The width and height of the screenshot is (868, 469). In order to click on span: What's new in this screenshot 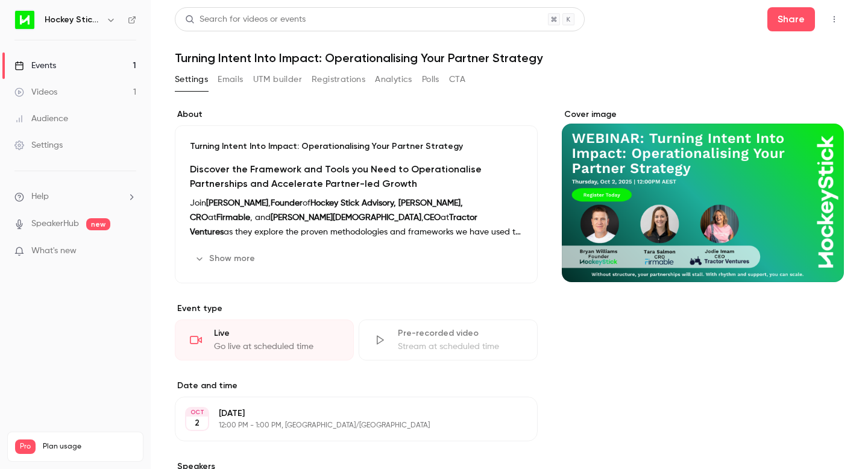, I will do `click(54, 251)`.